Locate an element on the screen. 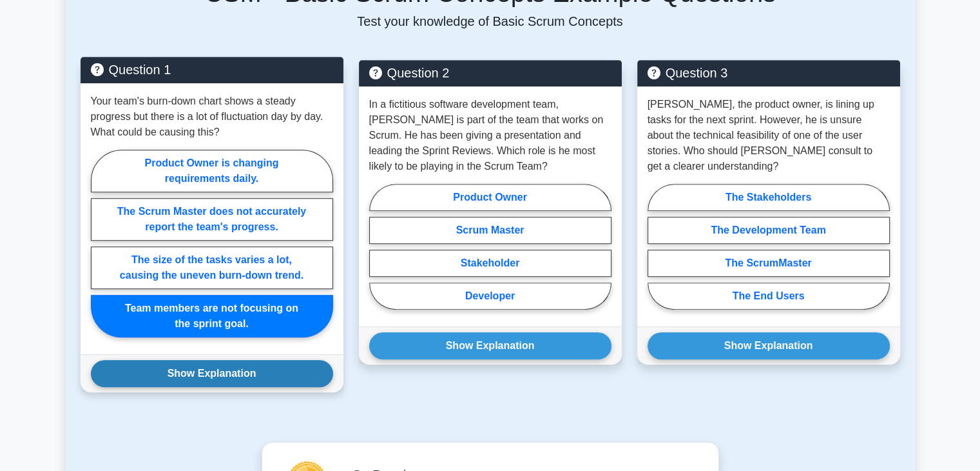 Image resolution: width=980 pixels, height=471 pixels. h5: Question 1 is located at coordinates (212, 70).